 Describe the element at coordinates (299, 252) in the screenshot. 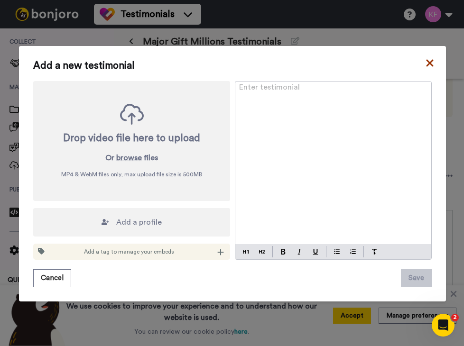

I see `img: italic-mark.svg` at that location.